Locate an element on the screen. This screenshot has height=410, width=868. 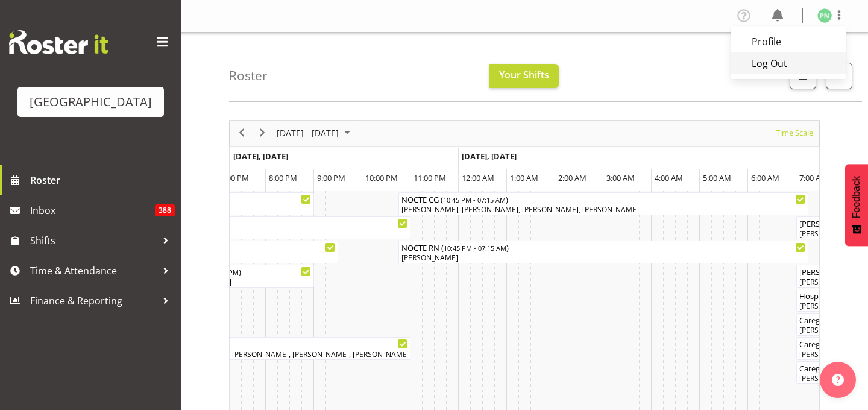
span: 10:00 PM is located at coordinates (382, 178).